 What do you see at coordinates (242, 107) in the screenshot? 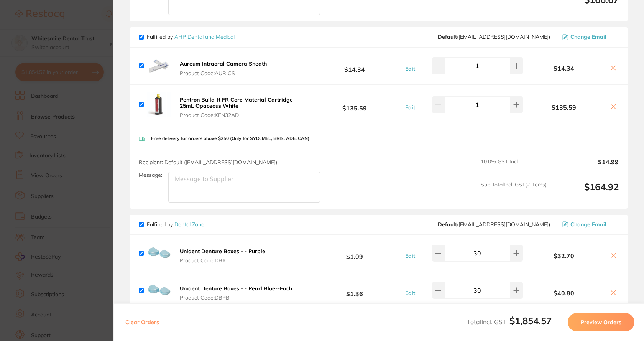
I see `button: Pentron Build-It FR Core Material Cartridge - 25mL Opaceous White Product Code:KEN32AD` at bounding box center [242, 107].